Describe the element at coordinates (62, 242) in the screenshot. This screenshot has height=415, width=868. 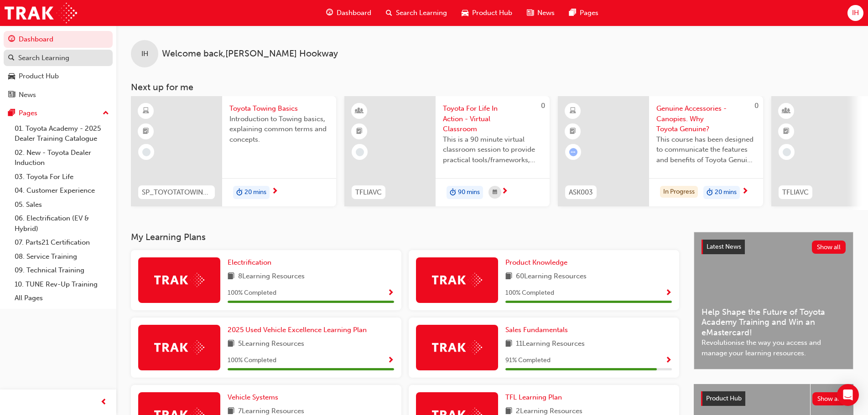
I see `a: 07. Parts21 Certification` at that location.